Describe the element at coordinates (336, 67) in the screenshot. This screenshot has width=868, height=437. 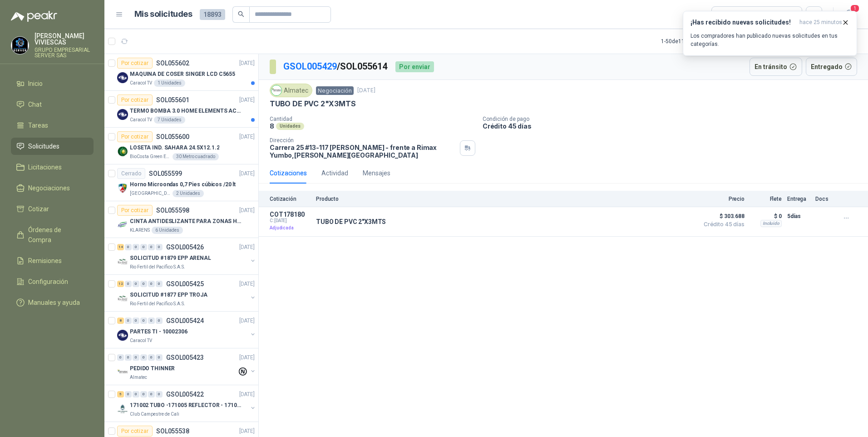
I see `p: / SOL055614` at that location.